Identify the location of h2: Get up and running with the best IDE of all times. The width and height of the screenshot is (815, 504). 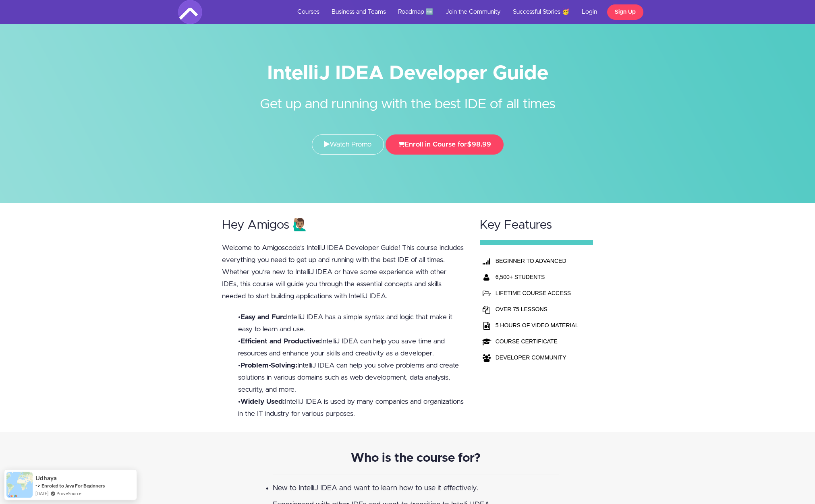
(408, 99).